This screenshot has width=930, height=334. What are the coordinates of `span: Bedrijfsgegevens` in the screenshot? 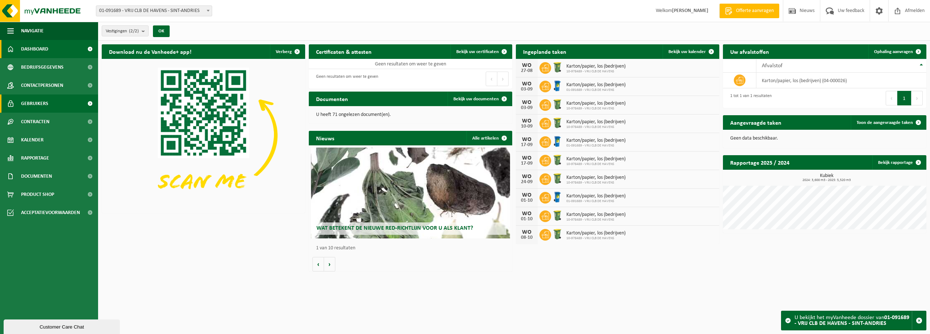 It's located at (42, 67).